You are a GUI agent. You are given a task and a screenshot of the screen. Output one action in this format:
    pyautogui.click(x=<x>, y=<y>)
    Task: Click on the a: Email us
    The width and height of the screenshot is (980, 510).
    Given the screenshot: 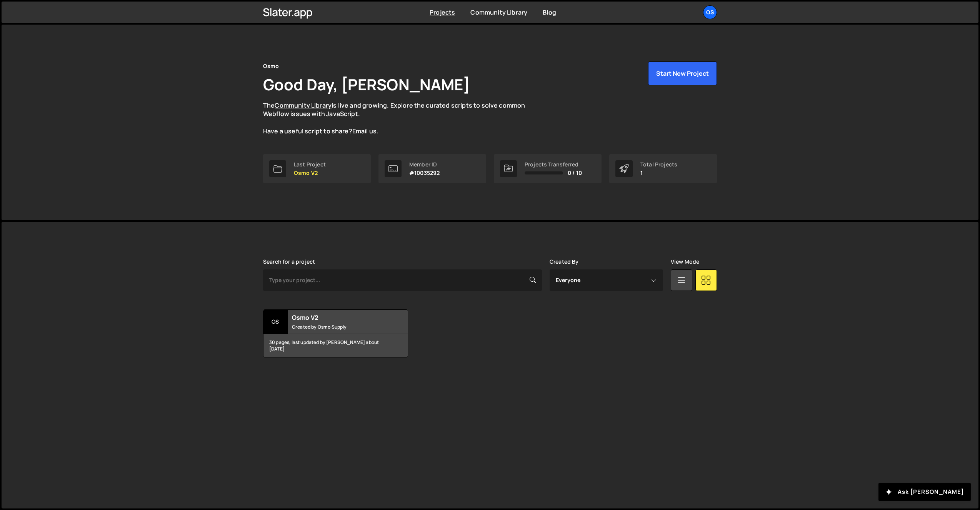 What is the action you would take?
    pyautogui.click(x=364, y=131)
    